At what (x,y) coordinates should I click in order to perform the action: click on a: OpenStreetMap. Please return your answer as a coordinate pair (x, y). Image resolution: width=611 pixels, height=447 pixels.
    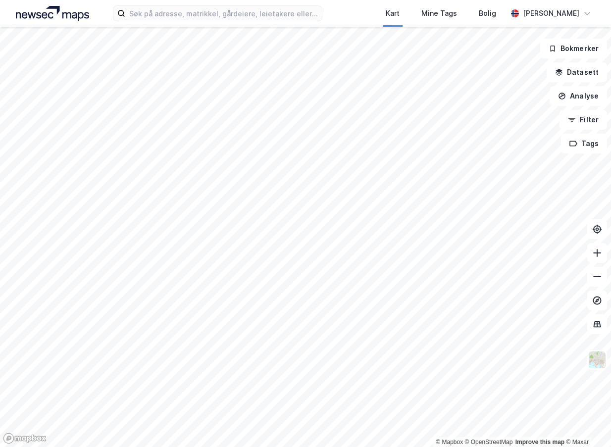
    Looking at the image, I should click on (489, 442).